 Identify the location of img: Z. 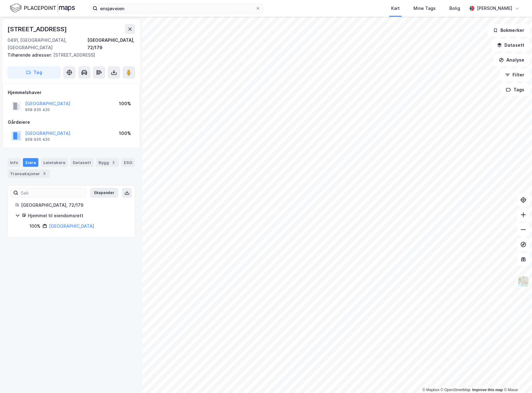
(523, 282).